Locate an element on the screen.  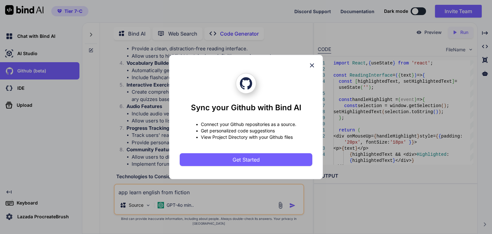
p: • Connect your Github repositories as a source. is located at coordinates (246, 124).